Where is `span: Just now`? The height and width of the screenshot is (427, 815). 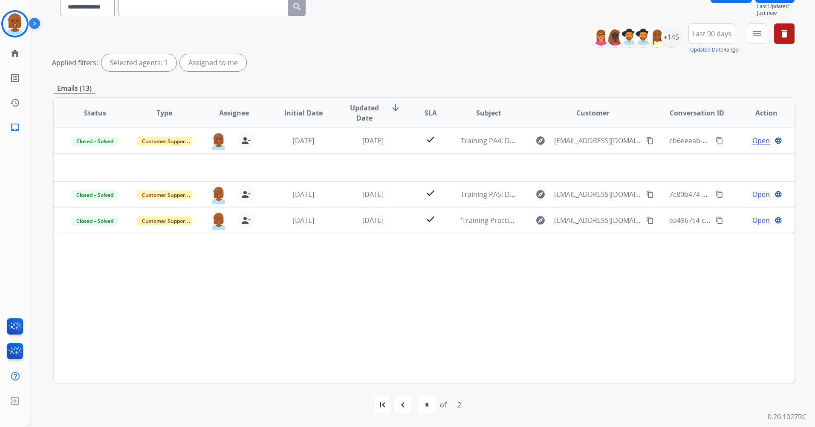 span: Just now is located at coordinates (776, 13).